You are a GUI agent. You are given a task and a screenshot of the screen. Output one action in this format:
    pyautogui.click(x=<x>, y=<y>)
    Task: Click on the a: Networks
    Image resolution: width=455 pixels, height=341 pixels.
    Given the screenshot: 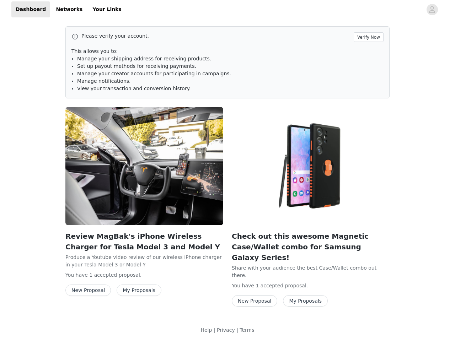 What is the action you would take?
    pyautogui.click(x=69, y=9)
    